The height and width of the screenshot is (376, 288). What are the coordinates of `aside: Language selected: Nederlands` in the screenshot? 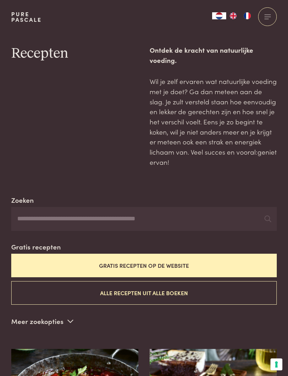 It's located at (233, 16).